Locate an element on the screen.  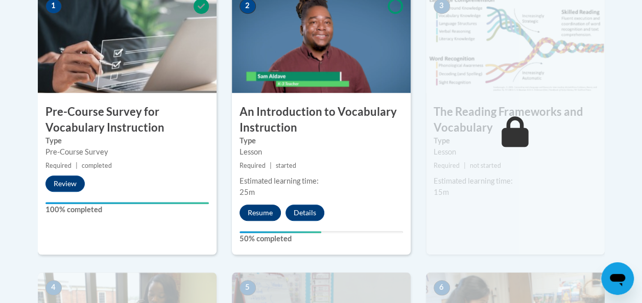
span: 25m is located at coordinates (247, 192).